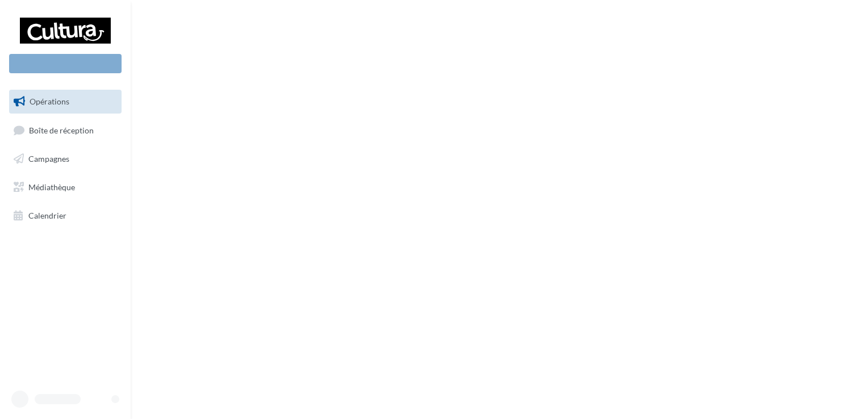  What do you see at coordinates (61, 129) in the screenshot?
I see `span: Boîte de réception` at bounding box center [61, 129].